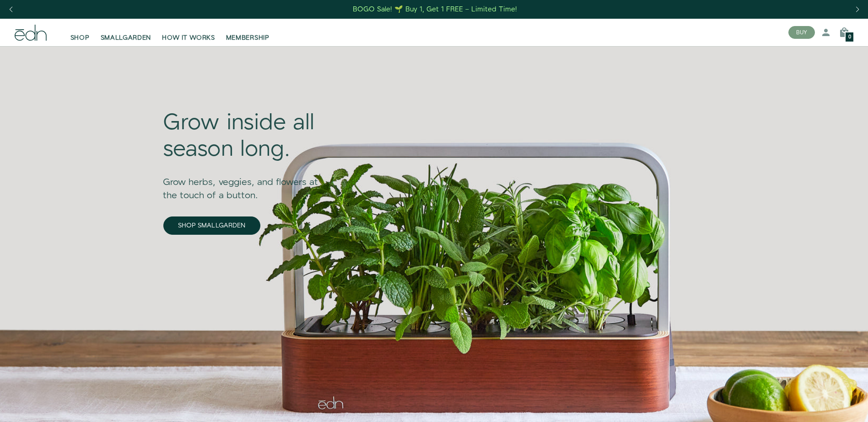 This screenshot has width=868, height=422. I want to click on span: MEMBERSHIP, so click(248, 38).